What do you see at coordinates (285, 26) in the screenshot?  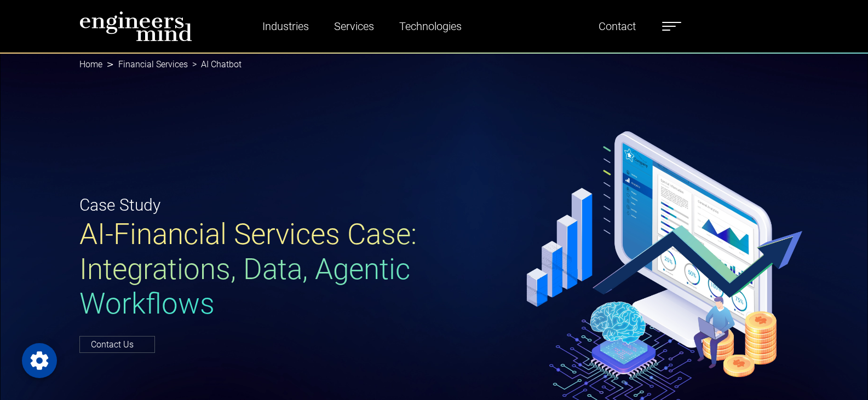 I see `a: Industries` at bounding box center [285, 26].